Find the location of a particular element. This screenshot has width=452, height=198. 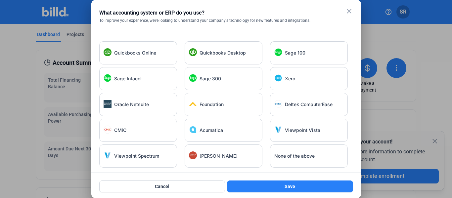

button: Save is located at coordinates (290, 187).